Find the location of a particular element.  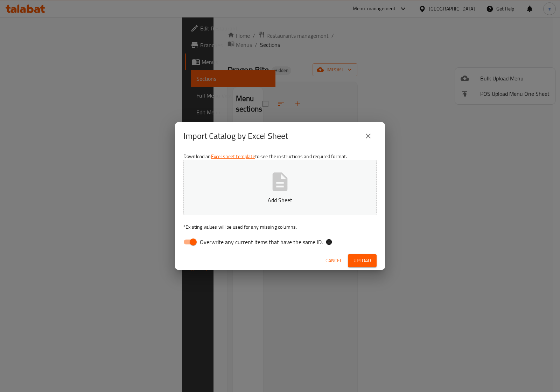

p: Existing values will be used for any missing columns. is located at coordinates (280, 227).